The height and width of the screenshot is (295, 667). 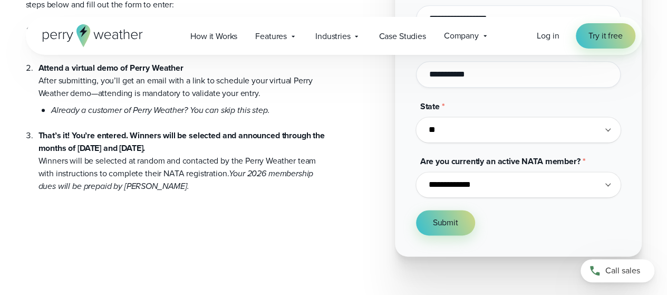 I want to click on a: Case Studies, so click(x=402, y=36).